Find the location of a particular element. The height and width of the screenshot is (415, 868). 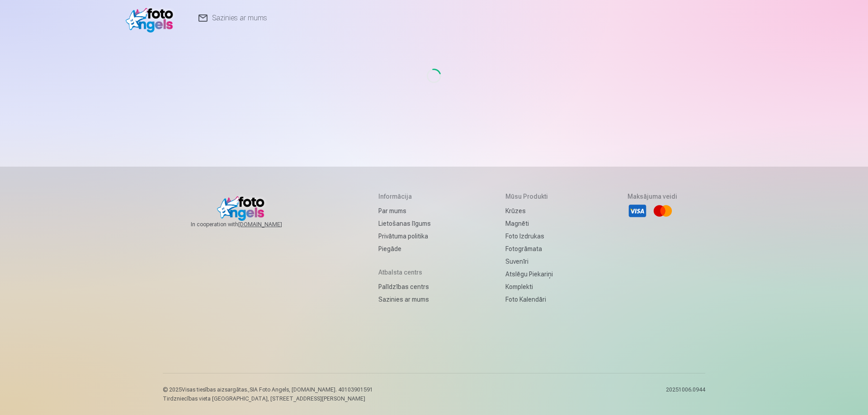

h5: Mūsu produkti is located at coordinates (529, 197).